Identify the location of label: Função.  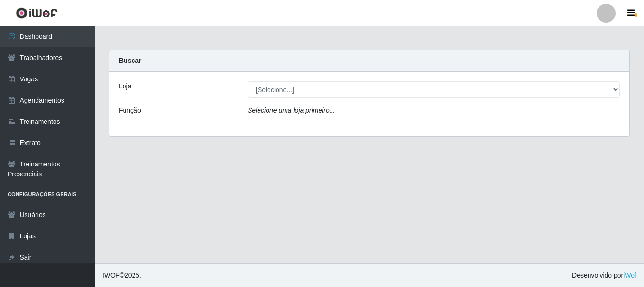
(130, 110).